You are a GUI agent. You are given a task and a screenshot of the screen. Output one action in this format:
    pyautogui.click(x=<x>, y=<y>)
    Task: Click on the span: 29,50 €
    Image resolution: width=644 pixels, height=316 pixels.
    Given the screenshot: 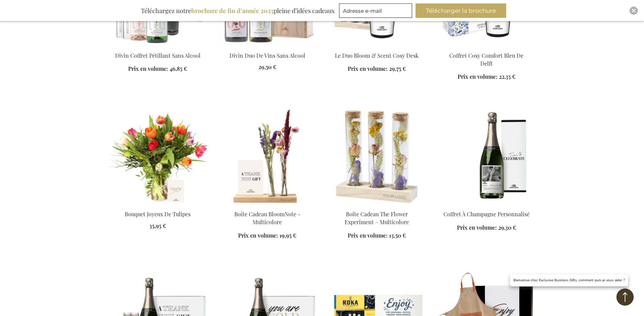 What is the action you would take?
    pyautogui.click(x=268, y=67)
    